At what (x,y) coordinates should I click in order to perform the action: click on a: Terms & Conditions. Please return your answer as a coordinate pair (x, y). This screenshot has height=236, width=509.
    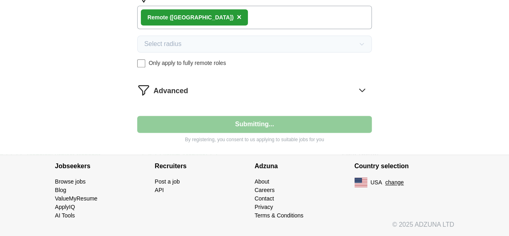
    Looking at the image, I should click on (279, 215).